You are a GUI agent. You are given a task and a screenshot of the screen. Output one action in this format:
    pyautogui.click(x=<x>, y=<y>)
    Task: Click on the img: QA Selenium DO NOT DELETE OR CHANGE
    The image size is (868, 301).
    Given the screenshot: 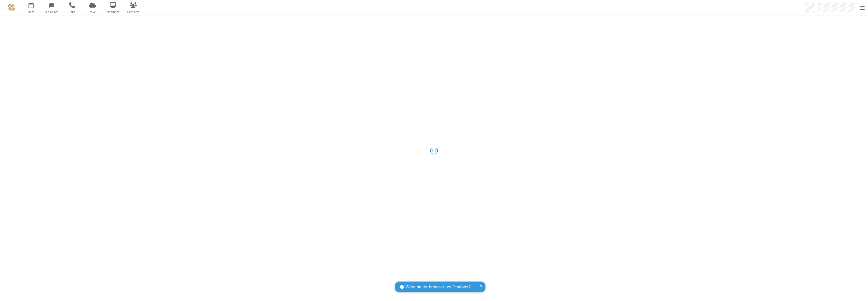 What is the action you would take?
    pyautogui.click(x=11, y=7)
    